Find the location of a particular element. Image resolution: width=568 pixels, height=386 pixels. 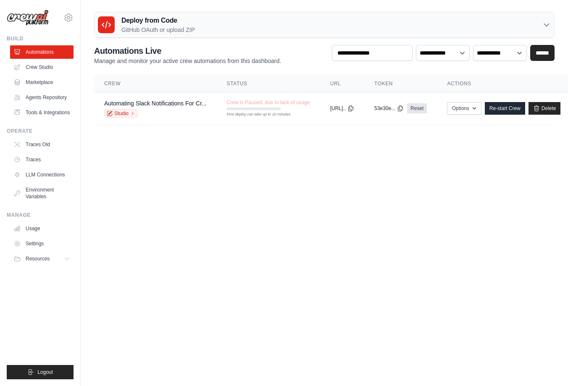

img: Logo is located at coordinates (28, 18).